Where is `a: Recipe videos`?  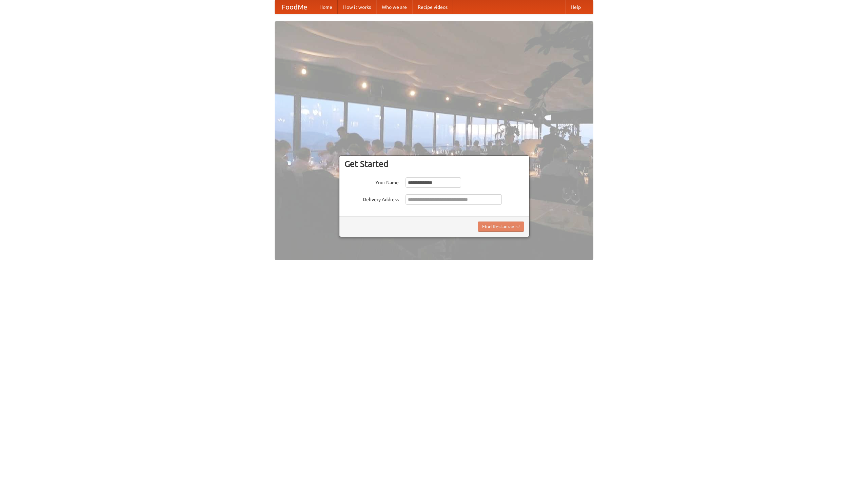 a: Recipe videos is located at coordinates (433, 7).